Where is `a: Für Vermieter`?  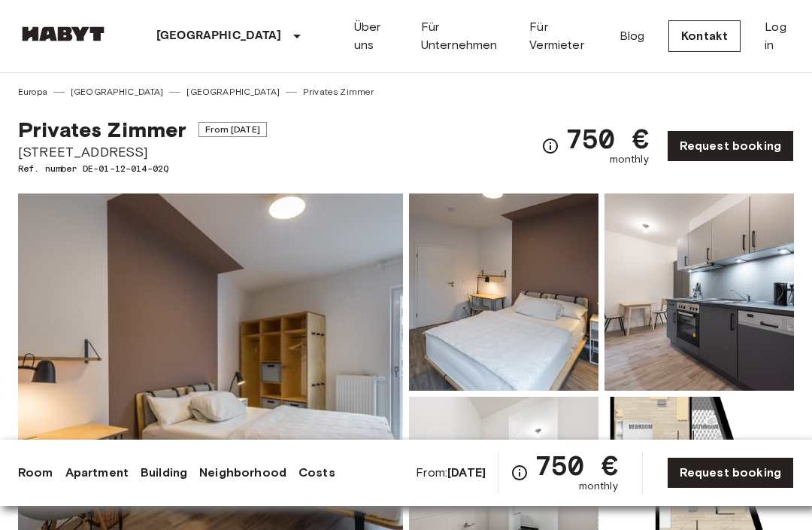 a: Für Vermieter is located at coordinates (562, 36).